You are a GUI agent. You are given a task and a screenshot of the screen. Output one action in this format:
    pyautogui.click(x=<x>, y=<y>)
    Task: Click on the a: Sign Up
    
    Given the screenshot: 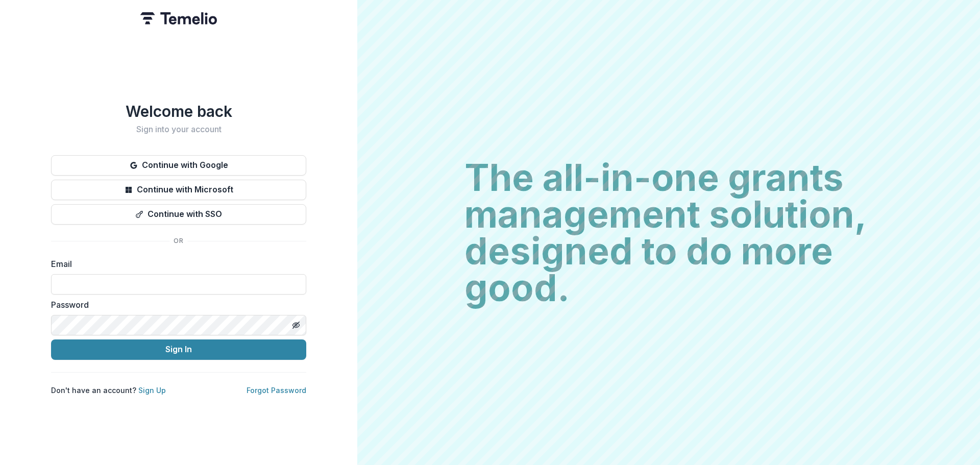 What is the action you would take?
    pyautogui.click(x=152, y=390)
    